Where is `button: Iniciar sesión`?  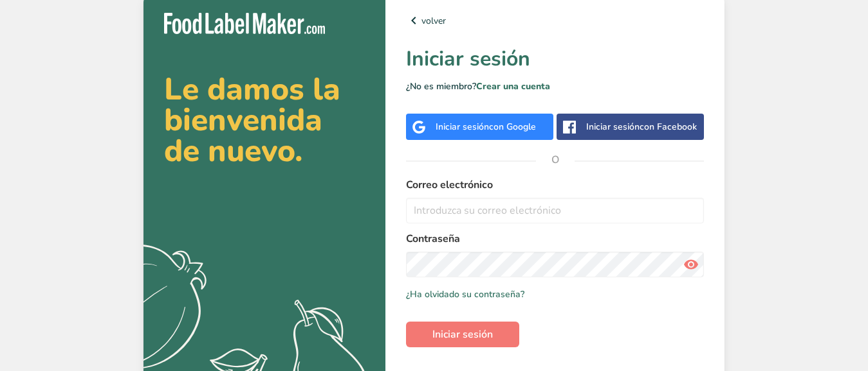 button: Iniciar sesión is located at coordinates (463, 335).